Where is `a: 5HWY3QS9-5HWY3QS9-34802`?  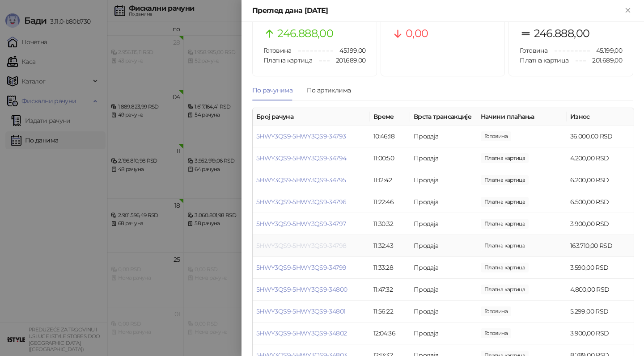 a: 5HWY3QS9-5HWY3QS9-34802 is located at coordinates (301, 333).